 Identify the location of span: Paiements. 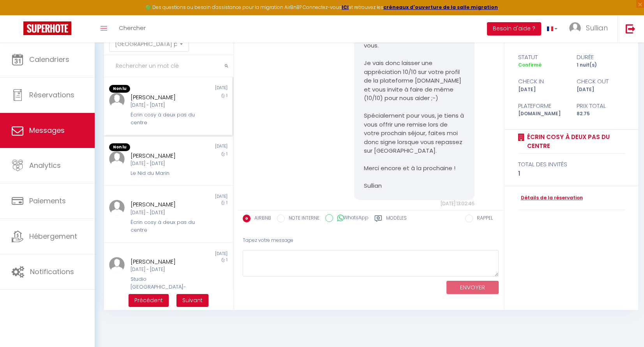
(48, 201).